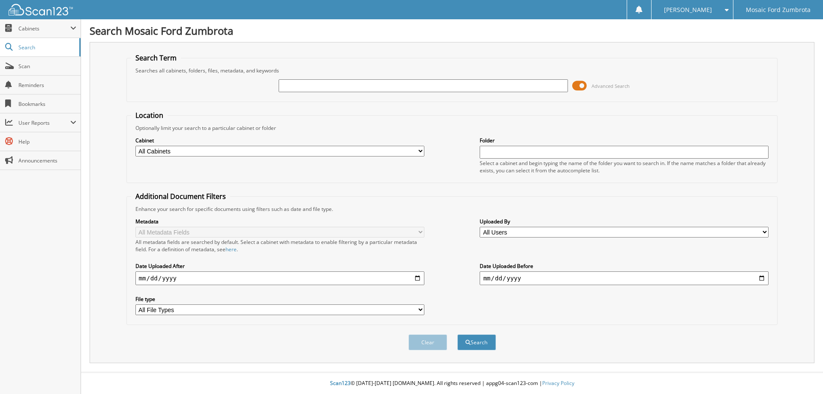  I want to click on span: Advanced Search, so click(610, 86).